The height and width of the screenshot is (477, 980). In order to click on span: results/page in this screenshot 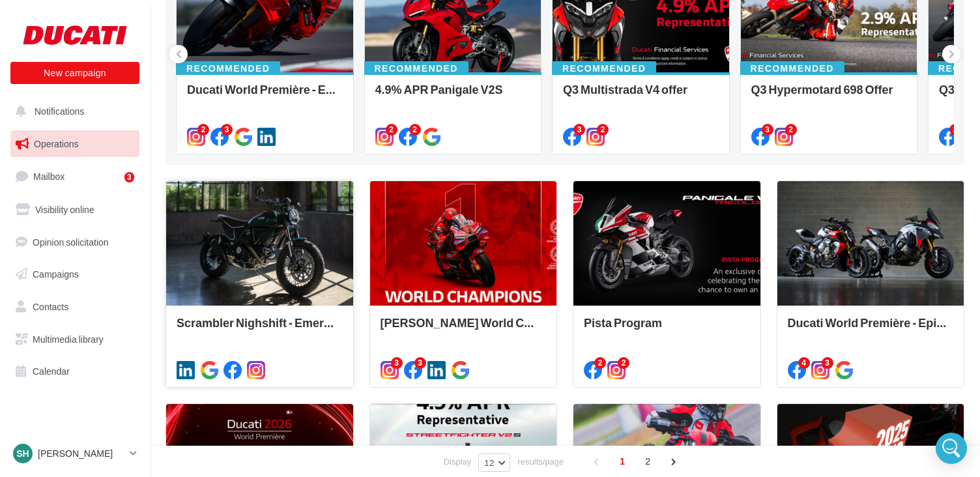, I will do `click(540, 461)`.